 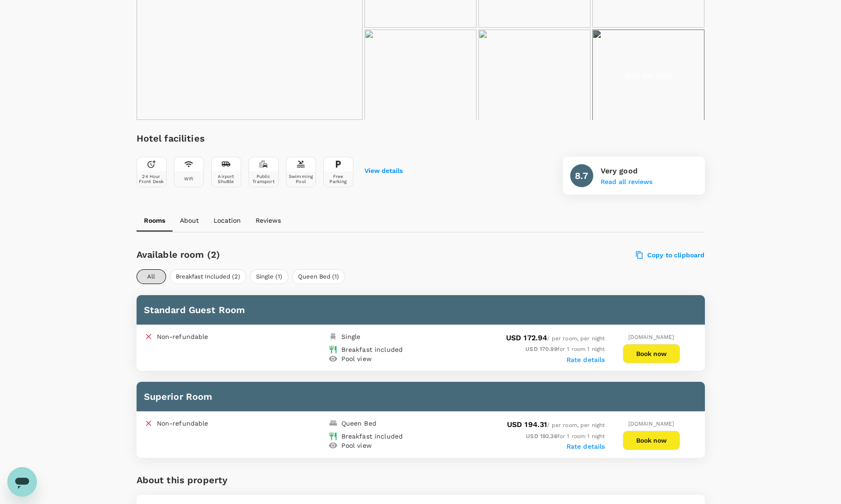 I want to click on label: Copy to clipboard, so click(x=670, y=255).